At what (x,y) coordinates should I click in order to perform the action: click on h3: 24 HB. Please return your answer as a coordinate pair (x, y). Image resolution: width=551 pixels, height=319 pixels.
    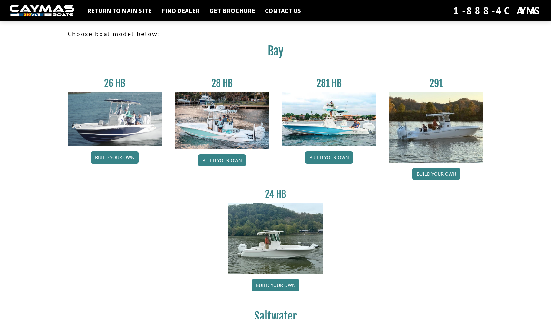
    Looking at the image, I should click on (276, 194).